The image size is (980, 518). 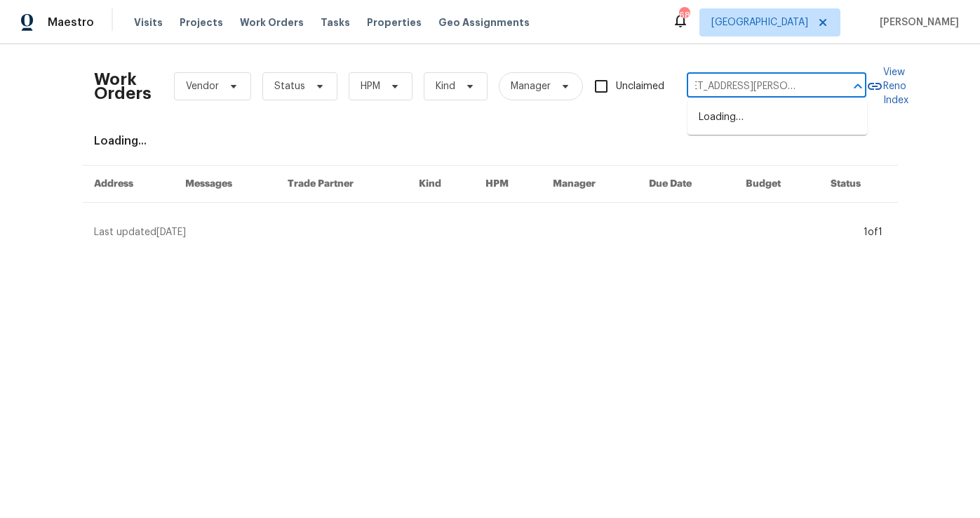 I want to click on button: Close, so click(x=858, y=86).